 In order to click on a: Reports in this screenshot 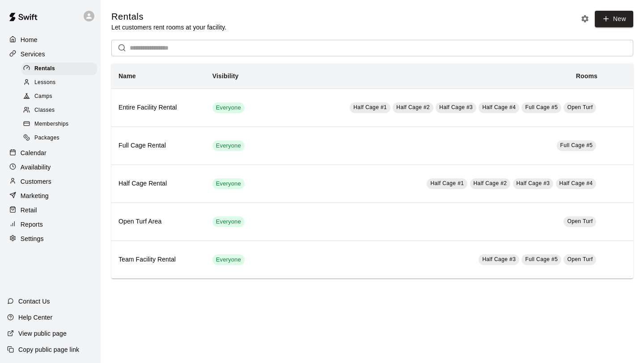, I will do `click(51, 224)`.